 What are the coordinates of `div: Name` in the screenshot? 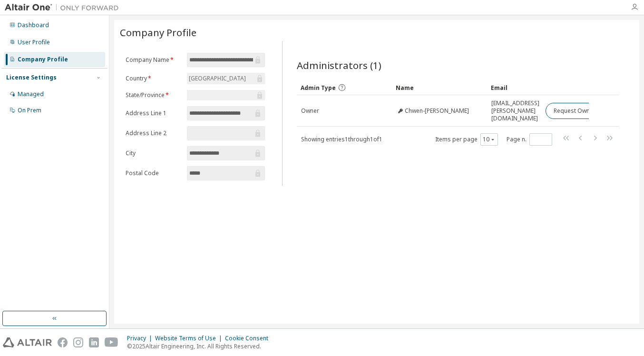 It's located at (440, 88).